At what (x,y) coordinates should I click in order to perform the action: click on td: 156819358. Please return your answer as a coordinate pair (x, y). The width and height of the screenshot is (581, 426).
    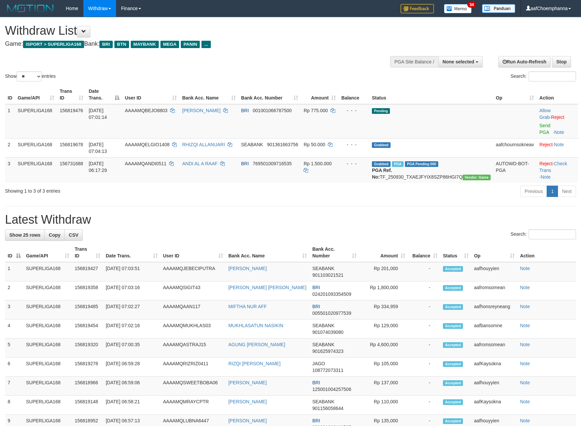
    Looking at the image, I should click on (87, 291).